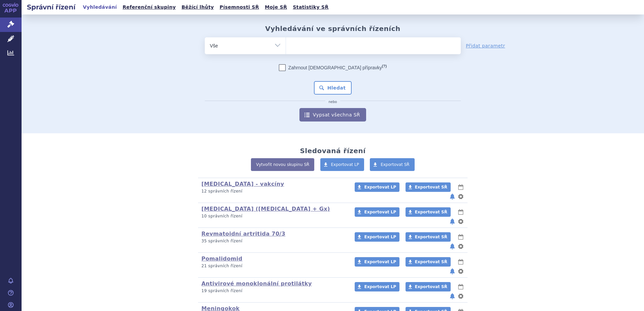 The width and height of the screenshot is (644, 311). What do you see at coordinates (274, 266) in the screenshot?
I see `p: 21 správních řízení` at bounding box center [274, 266].